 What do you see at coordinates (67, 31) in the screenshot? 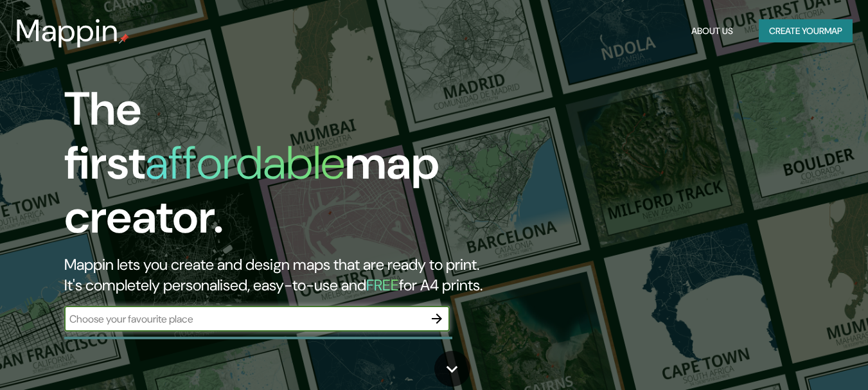
I see `h3: Mappin` at bounding box center [67, 31].